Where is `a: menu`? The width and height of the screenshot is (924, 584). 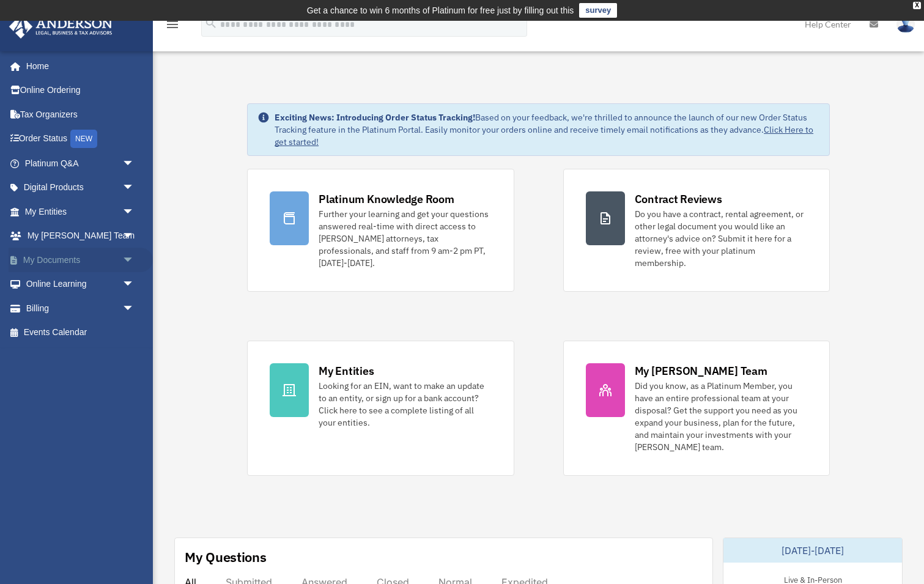 a: menu is located at coordinates (173, 26).